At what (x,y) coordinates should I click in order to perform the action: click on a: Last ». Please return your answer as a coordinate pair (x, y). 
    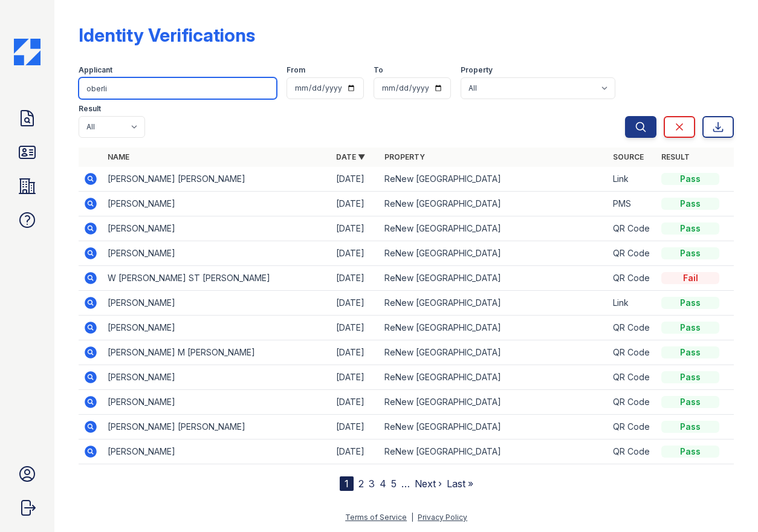
    Looking at the image, I should click on (460, 484).